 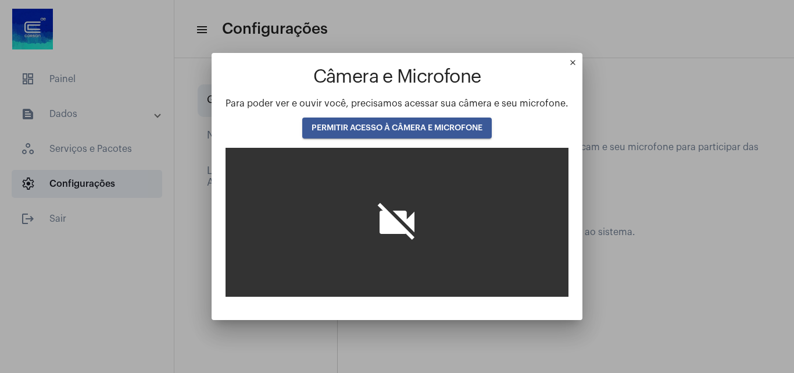 I want to click on span: PERMITIR ACESSO À CÂMERA E MICROFONE, so click(x=397, y=128).